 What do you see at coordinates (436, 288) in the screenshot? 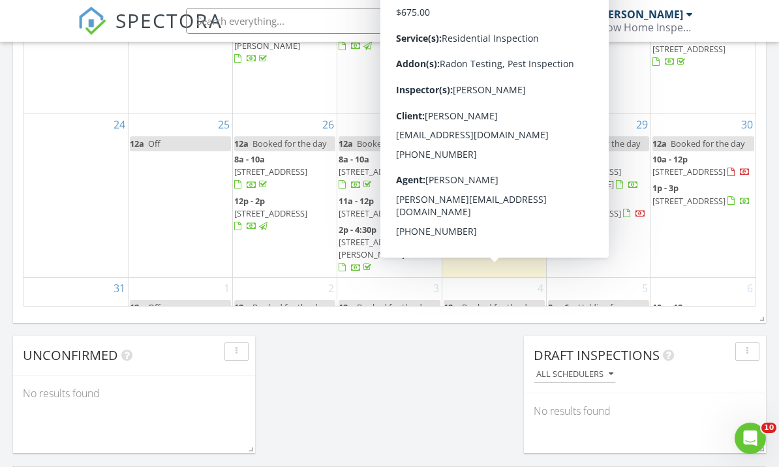
I see `a: Go to September 3, 2025` at bounding box center [436, 288].